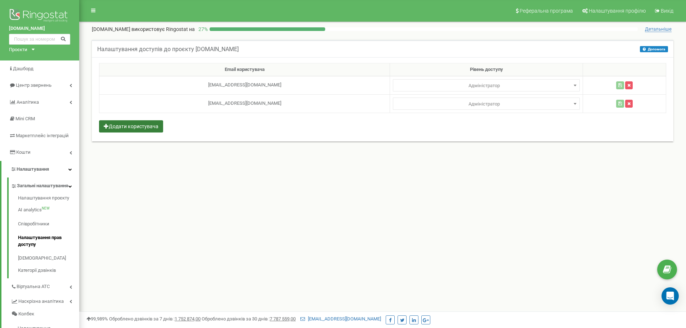 This screenshot has height=328, width=686. I want to click on a: Налаштування, so click(40, 169).